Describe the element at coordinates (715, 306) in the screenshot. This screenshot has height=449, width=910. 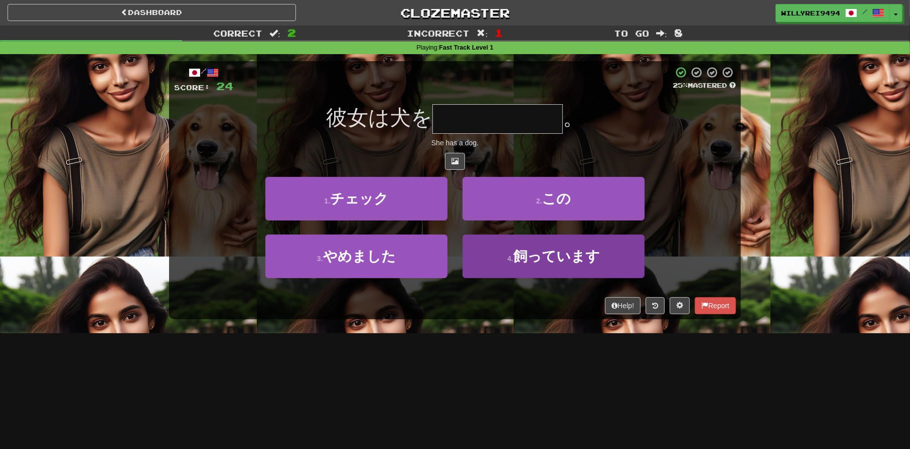
I see `button: Report` at that location.